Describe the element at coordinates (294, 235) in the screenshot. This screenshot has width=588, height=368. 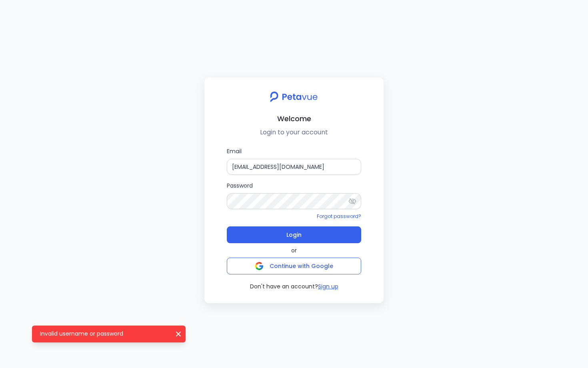
I see `button: Login` at that location.